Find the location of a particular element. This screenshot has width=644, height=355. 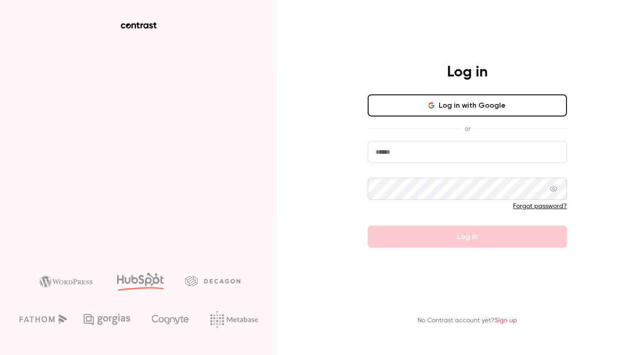

span: or is located at coordinates (468, 128).